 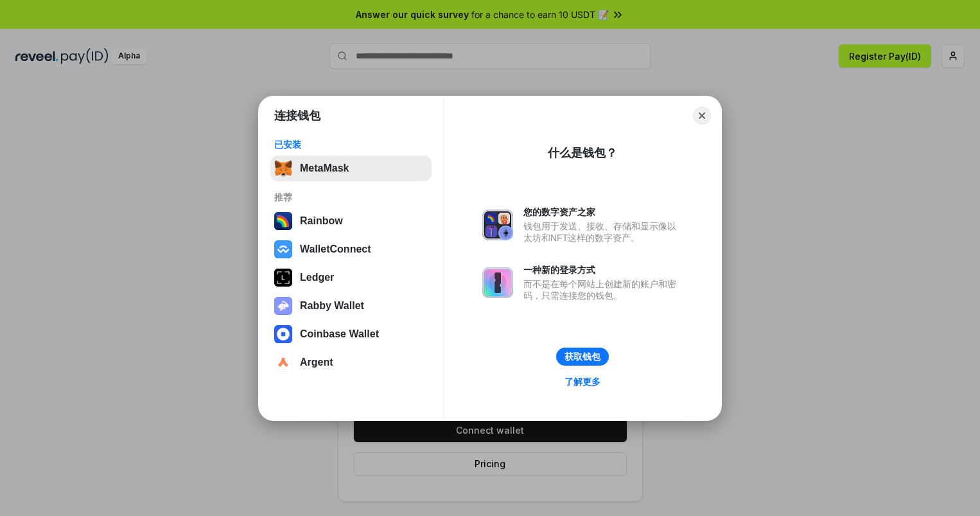 I want to click on div: 钱包用于发送、接收、存储和显示像以太坊和NFT这样的数字资产。, so click(x=603, y=232).